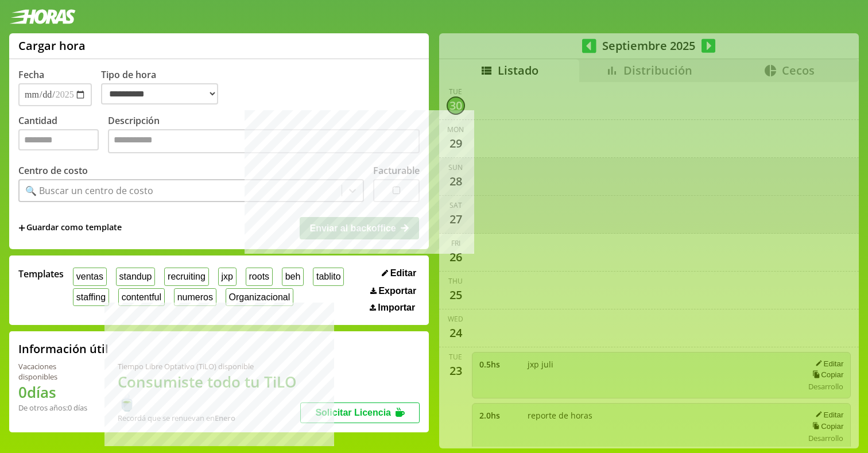 Image resolution: width=868 pixels, height=453 pixels. Describe the element at coordinates (264, 135) in the screenshot. I see `label: Descripción` at that location.